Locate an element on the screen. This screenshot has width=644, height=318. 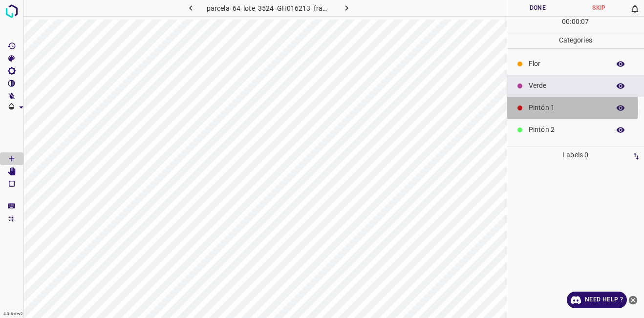
h6: parcela_64_lote_3524_GH016213_frame_00236_228328.jpg is located at coordinates (269, 9).